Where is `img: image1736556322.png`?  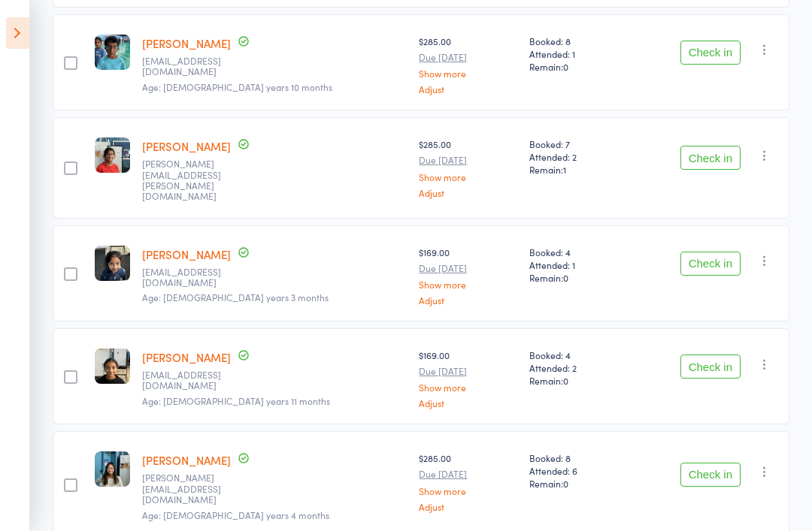 img: image1736556322.png is located at coordinates (112, 366).